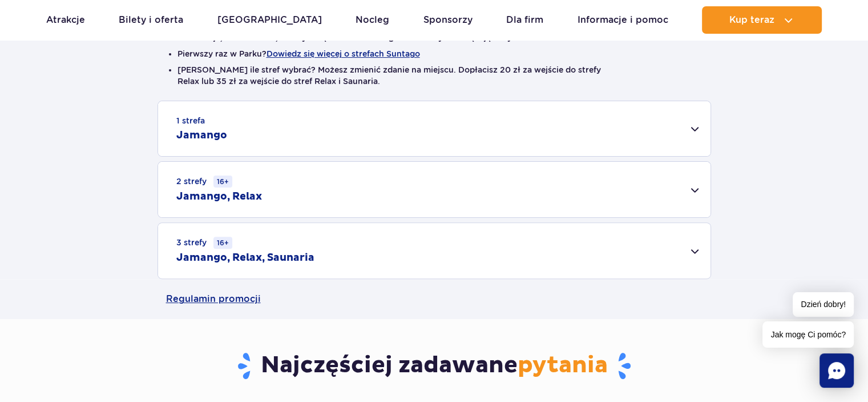 This screenshot has width=868, height=402. What do you see at coordinates (150, 20) in the screenshot?
I see `a: Bilety i oferta` at bounding box center [150, 20].